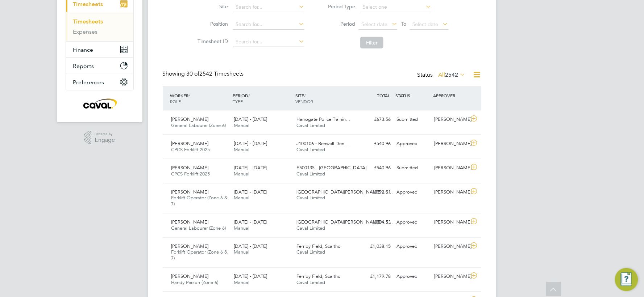  Describe the element at coordinates (195, 283) in the screenshot. I see `span: Handy Person (Zone 6)` at that location.